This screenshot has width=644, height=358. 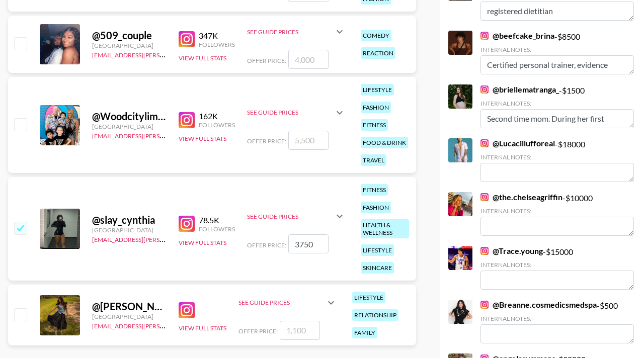 What do you see at coordinates (130, 35) in the screenshot?
I see `div: @ 509_couple` at bounding box center [130, 35].